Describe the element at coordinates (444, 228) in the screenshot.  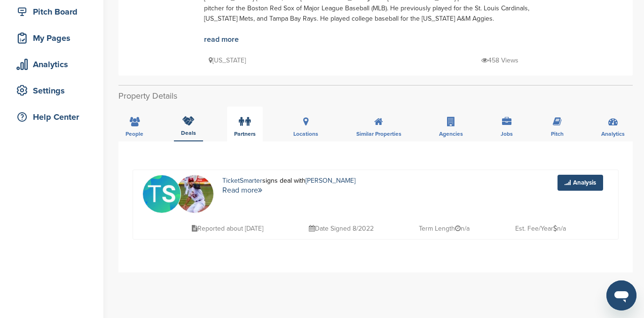
I see `p: Term Length n/a` at that location.